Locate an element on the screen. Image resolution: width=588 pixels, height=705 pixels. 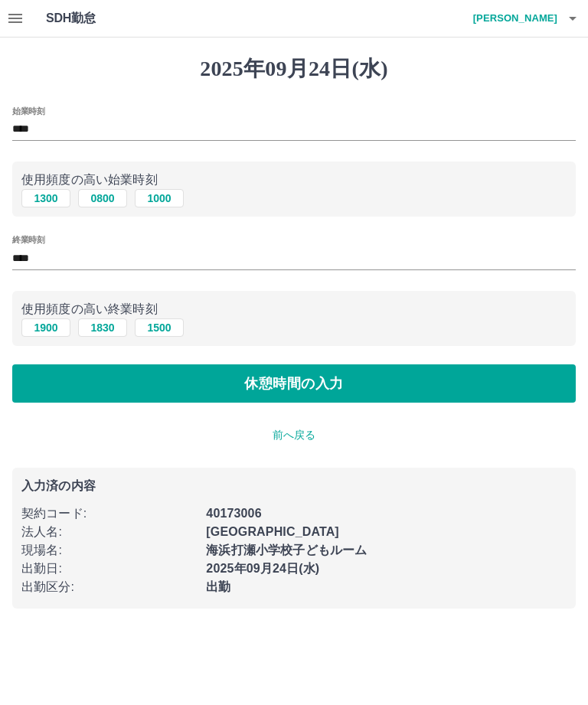
p: 使用頻度の高い終業時刻 is located at coordinates (294, 309).